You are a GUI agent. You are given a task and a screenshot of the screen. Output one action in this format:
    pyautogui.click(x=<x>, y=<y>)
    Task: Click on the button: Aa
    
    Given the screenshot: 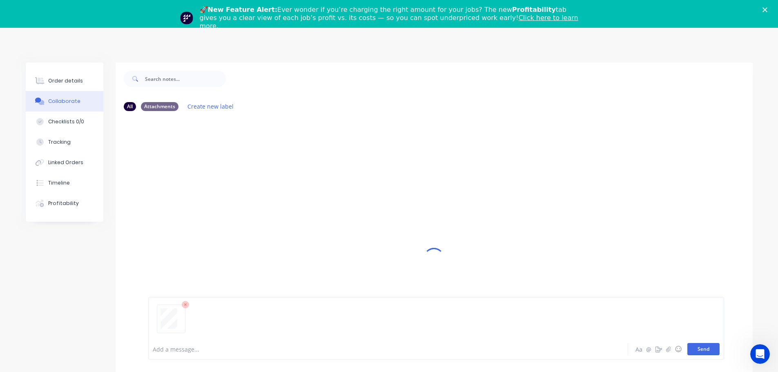 What is the action you would take?
    pyautogui.click(x=639, y=349)
    